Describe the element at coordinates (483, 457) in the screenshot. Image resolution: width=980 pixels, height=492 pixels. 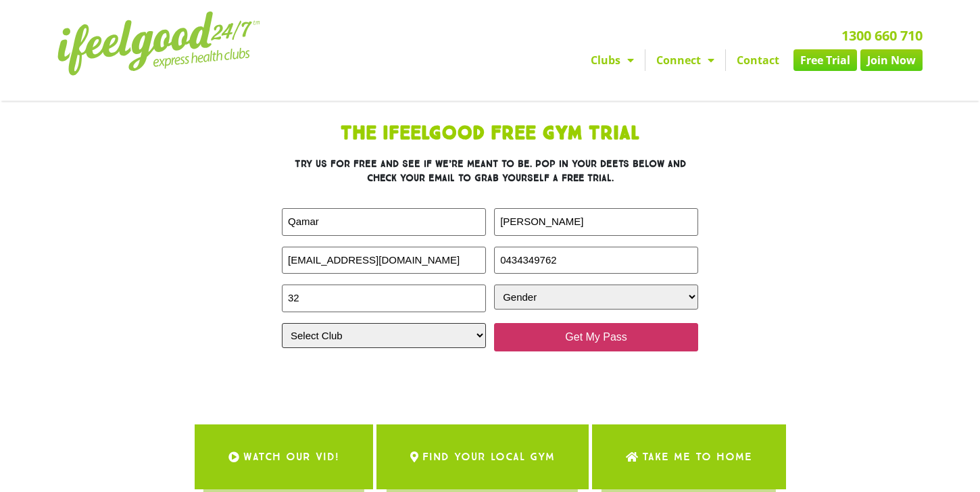
I see `a: Find Your Local Gym` at that location.